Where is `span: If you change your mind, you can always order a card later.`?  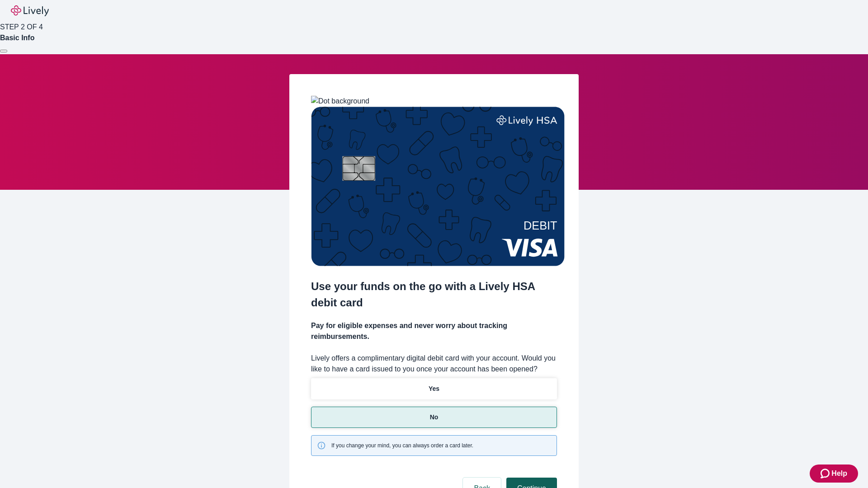 span: If you change your mind, you can always order a card later. is located at coordinates (402, 446).